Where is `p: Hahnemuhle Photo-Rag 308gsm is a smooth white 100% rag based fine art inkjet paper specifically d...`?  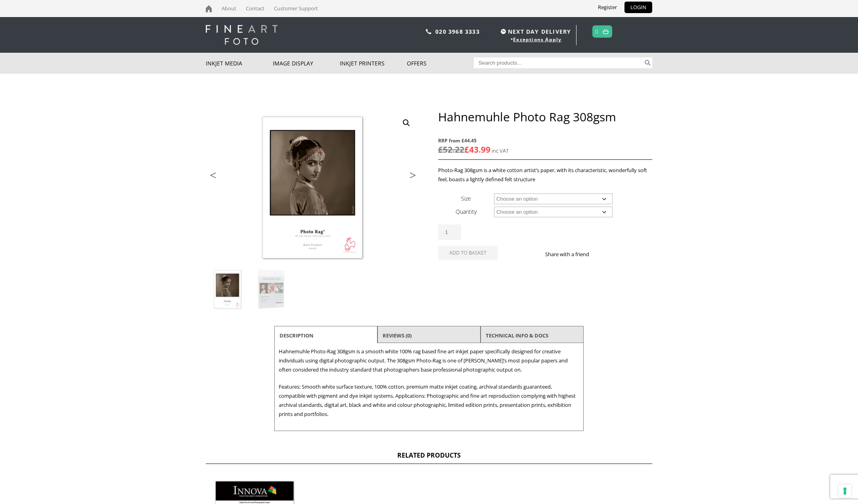 p: Hahnemuhle Photo-Rag 308gsm is a smooth white 100% rag based fine art inkjet paper specifically d... is located at coordinates (429, 360).